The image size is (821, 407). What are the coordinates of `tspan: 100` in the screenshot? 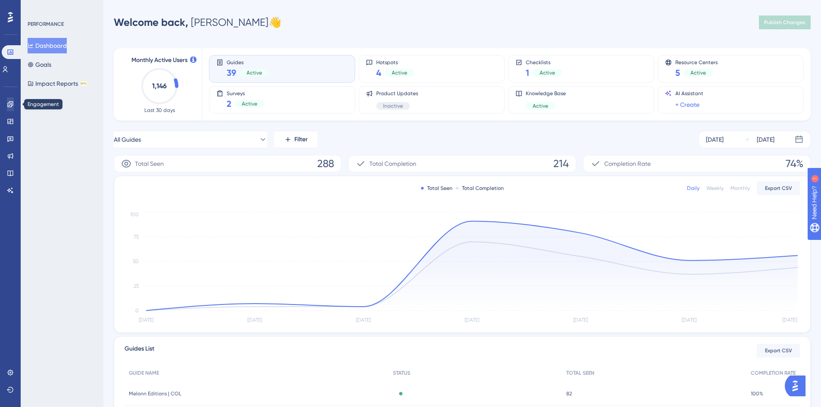 It's located at (134, 215).